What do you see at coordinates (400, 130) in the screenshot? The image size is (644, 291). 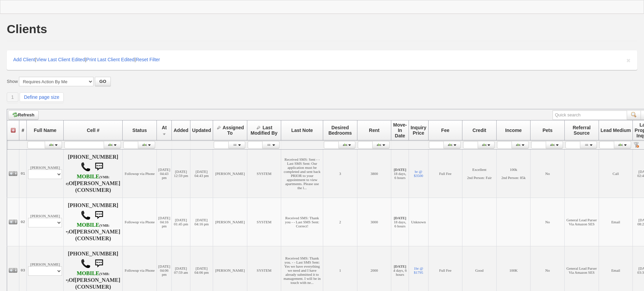 I see `span: Move-In Date` at bounding box center [400, 130].